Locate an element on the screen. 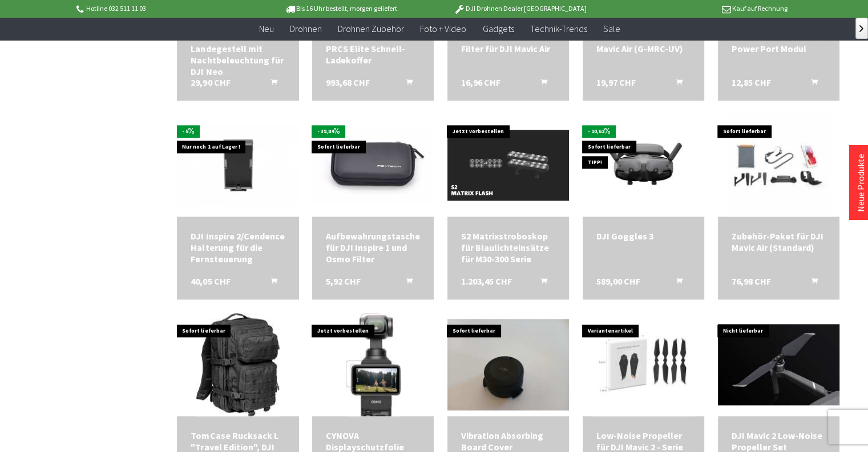  div: Aufbewahrungstasche für DJI Inspire 1 und Osmo Filter is located at coordinates (372, 247).